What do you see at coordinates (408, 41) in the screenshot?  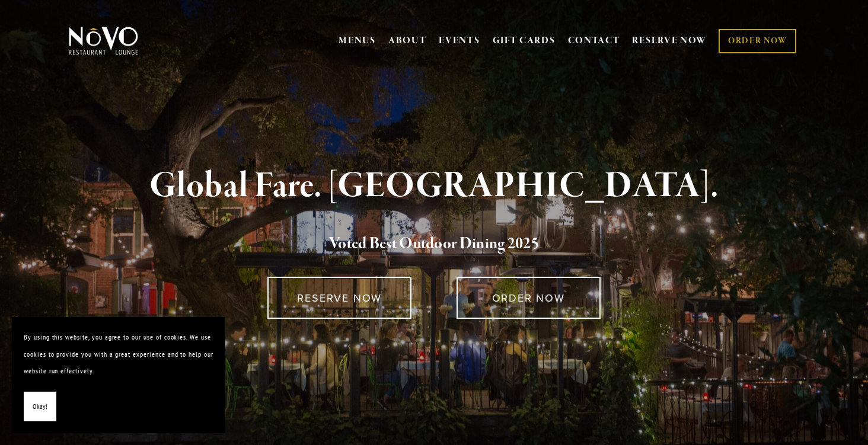 I see `a: ABOUT` at bounding box center [408, 41].